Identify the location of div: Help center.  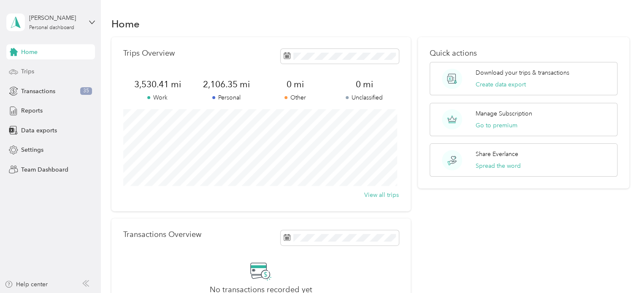
(26, 285).